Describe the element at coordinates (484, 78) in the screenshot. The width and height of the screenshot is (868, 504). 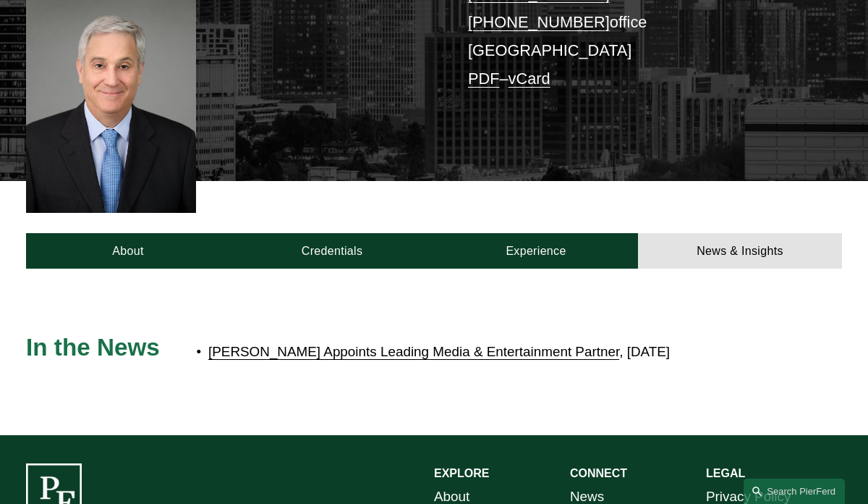
I see `a: PDF` at that location.